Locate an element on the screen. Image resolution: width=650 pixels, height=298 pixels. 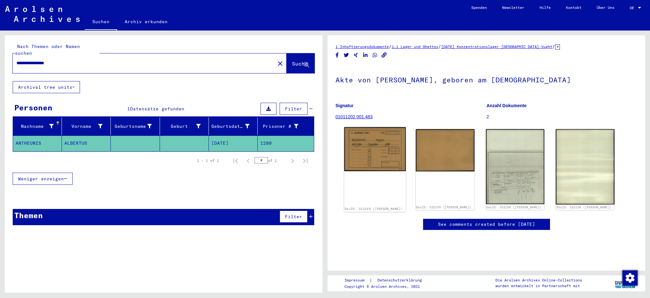
div: Themen is located at coordinates (29, 215).